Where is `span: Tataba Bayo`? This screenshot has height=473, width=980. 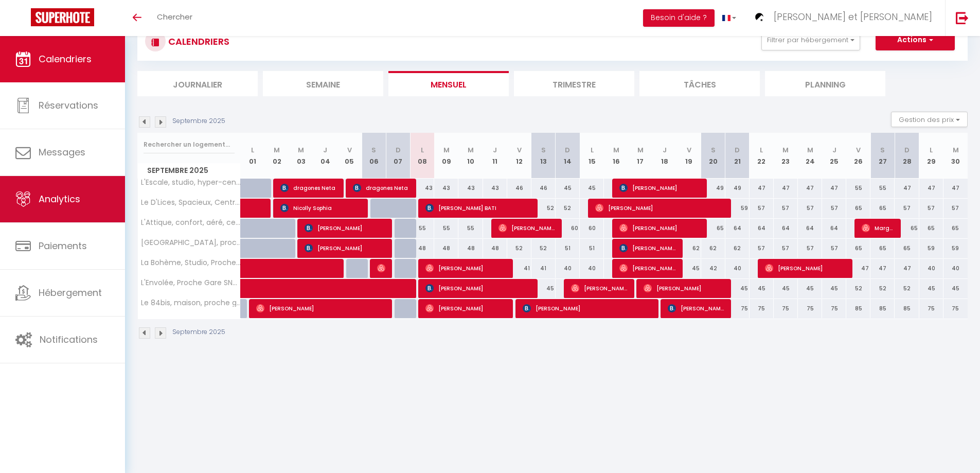
span: Tataba Bayo is located at coordinates (381, 268).